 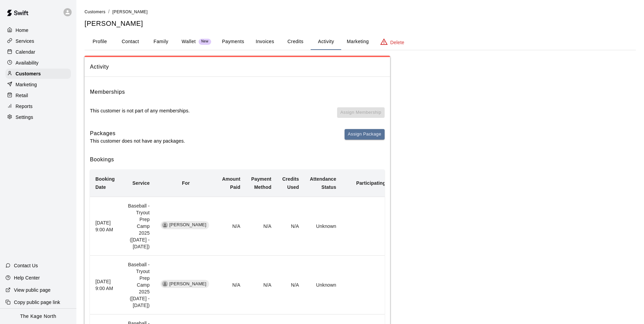 I want to click on a: Calendar, so click(x=38, y=52).